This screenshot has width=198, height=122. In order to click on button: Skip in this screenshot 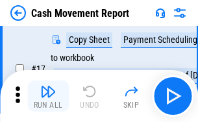, I will do `click(131, 96)`.